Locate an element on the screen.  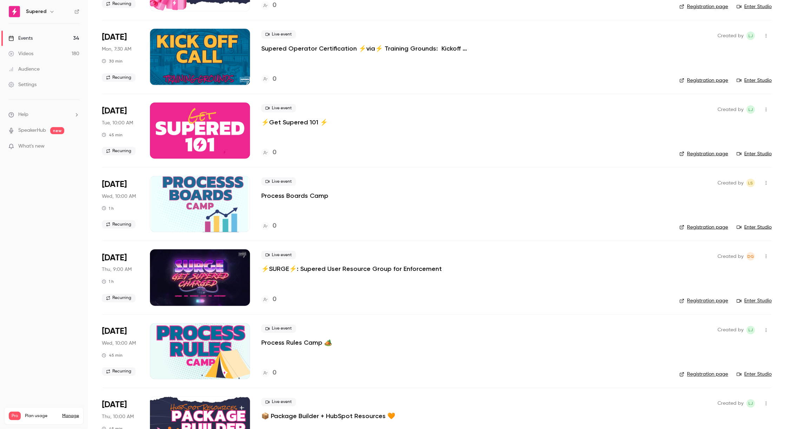
div: Oct 28 Tue, 12:00 PM (America/New York) is located at coordinates (120, 131).